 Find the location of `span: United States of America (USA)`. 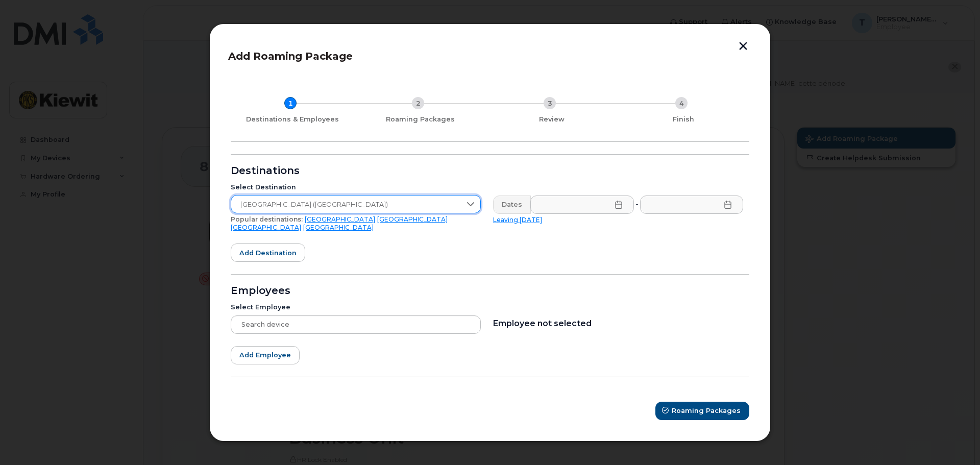

span: United States of America (USA) is located at coordinates (346, 205).